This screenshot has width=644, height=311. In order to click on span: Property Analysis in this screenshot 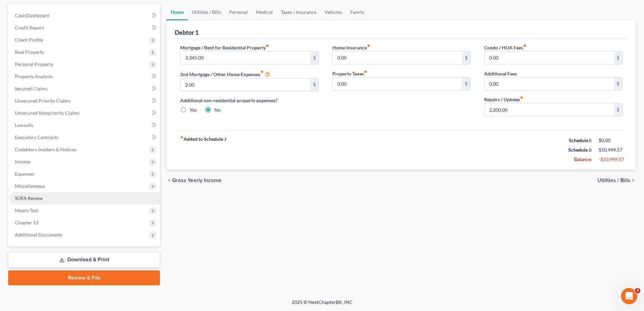, I will do `click(33, 76)`.